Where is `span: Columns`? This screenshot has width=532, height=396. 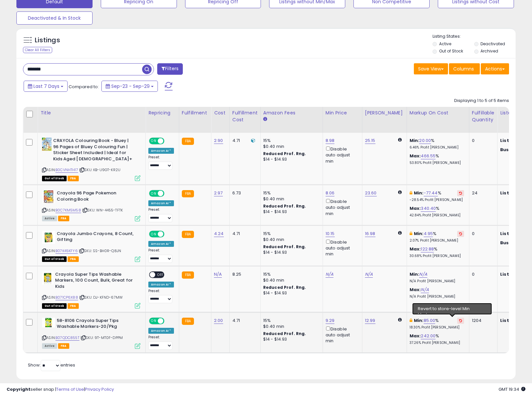 span: Columns is located at coordinates (463, 69).